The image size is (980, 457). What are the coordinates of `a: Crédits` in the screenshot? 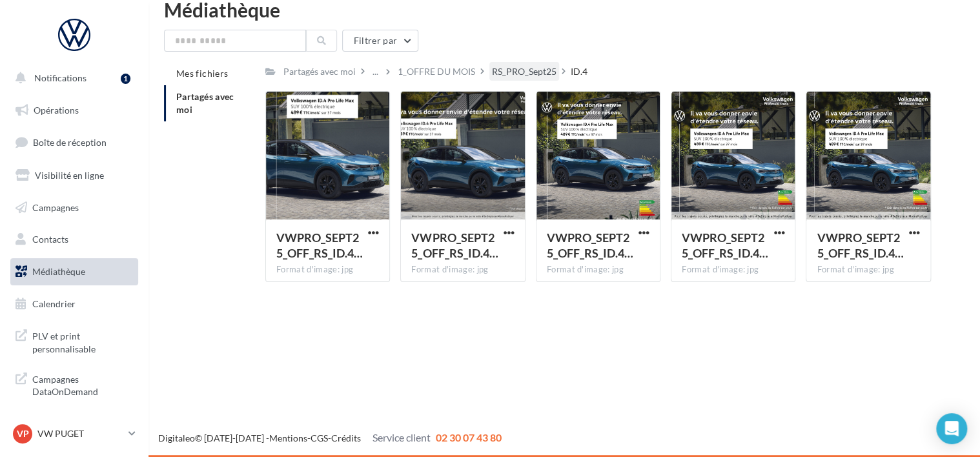 It's located at (346, 438).